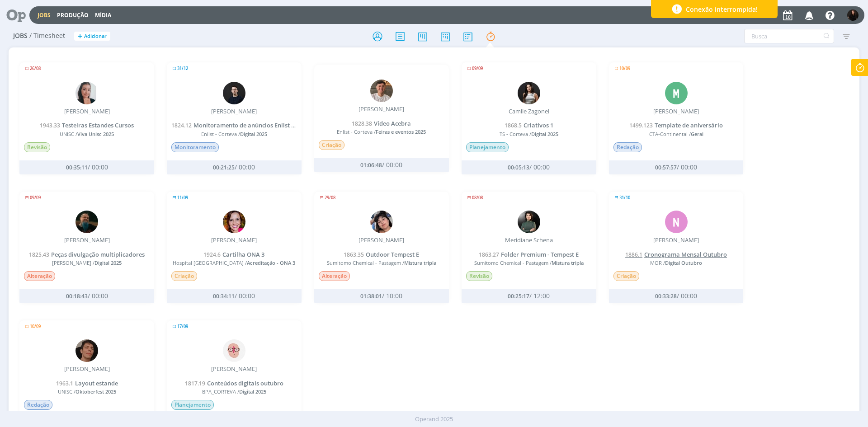 The height and width of the screenshot is (427, 868). What do you see at coordinates (73, 15) in the screenshot?
I see `a: Produção` at bounding box center [73, 15].